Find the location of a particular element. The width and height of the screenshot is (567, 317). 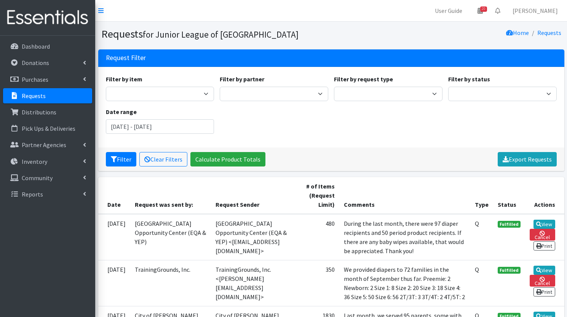

th: Date is located at coordinates (114, 196).